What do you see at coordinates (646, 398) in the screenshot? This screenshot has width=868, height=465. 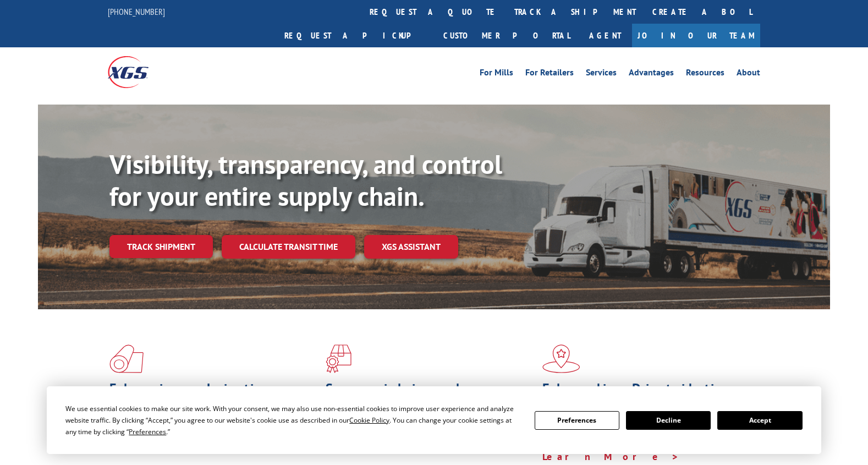 I see `h1: Flagship Distribution Model` at bounding box center [646, 398].